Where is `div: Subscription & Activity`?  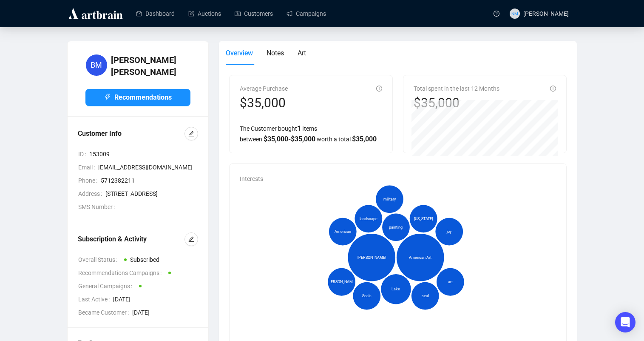
div: Subscription & Activity is located at coordinates (131, 239).